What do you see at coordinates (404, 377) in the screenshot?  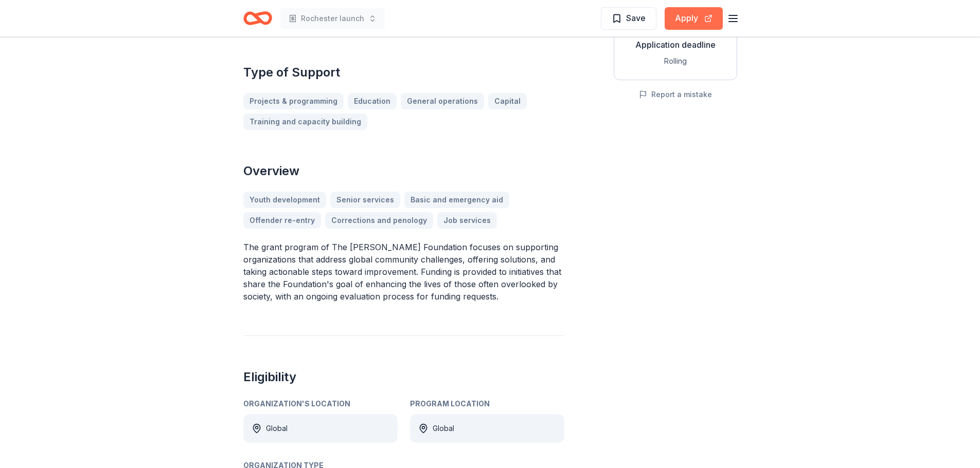 I see `h2: Eligibility` at bounding box center [404, 377].